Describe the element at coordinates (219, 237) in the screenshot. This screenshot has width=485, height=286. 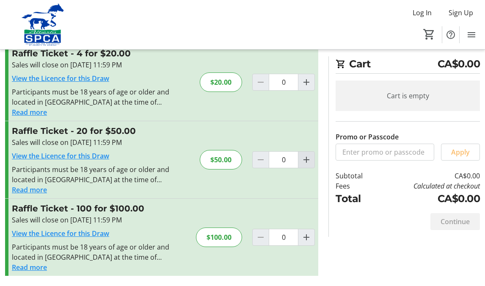
I see `div: $100.00` at that location.